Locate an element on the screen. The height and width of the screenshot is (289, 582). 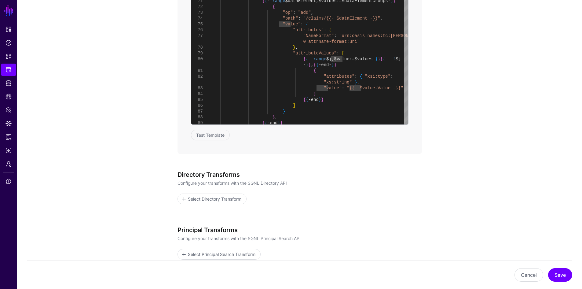
span: "attributeValues" is located at coordinates (314, 53).